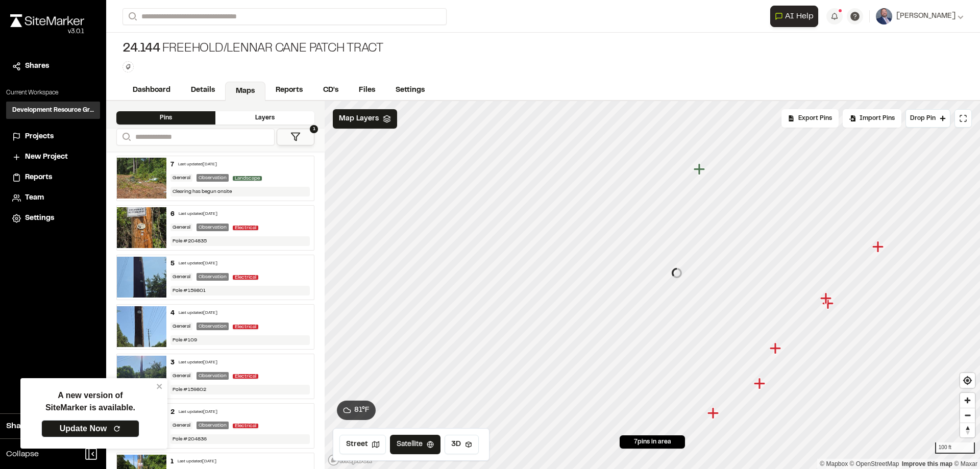 The width and height of the screenshot is (980, 469). What do you see at coordinates (172, 412) in the screenshot?
I see `div: 2` at bounding box center [172, 412].